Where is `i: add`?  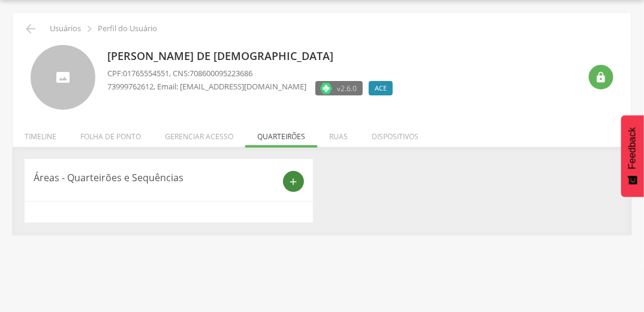
i: add is located at coordinates (294, 182).